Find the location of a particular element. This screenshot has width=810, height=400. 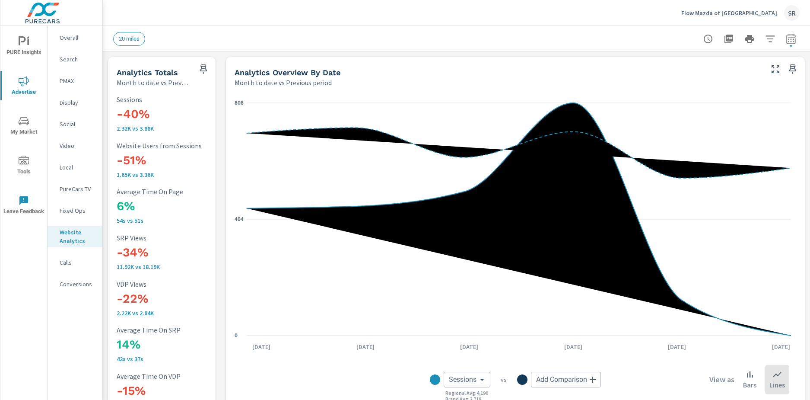

div: PureCars TV is located at coordinates (75, 189).